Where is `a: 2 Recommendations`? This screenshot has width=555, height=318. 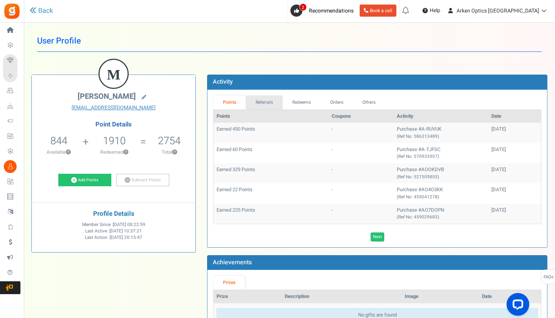
a: 2 Recommendations is located at coordinates (323, 11).